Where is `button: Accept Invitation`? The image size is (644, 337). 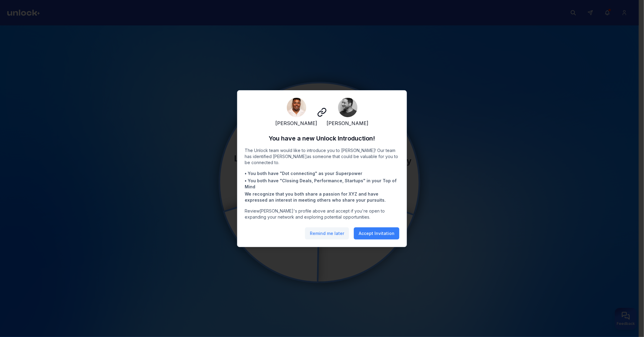 button: Accept Invitation is located at coordinates (377, 234).